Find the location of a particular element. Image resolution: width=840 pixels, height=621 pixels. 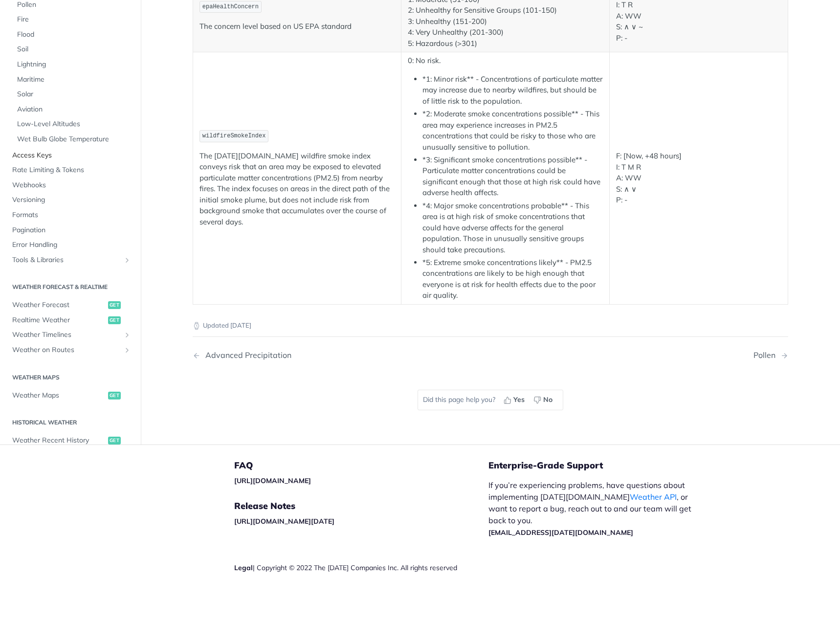

h2: Weather Forecast & realtime is located at coordinates (70, 287).